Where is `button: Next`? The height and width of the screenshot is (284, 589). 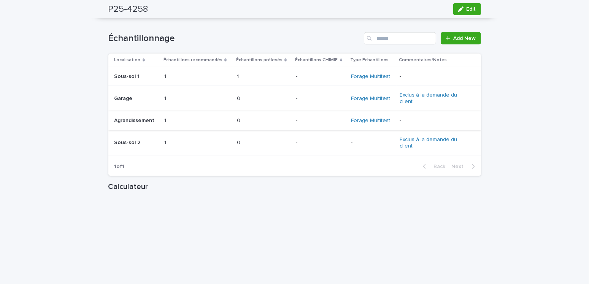
button: Next is located at coordinates (465, 167).